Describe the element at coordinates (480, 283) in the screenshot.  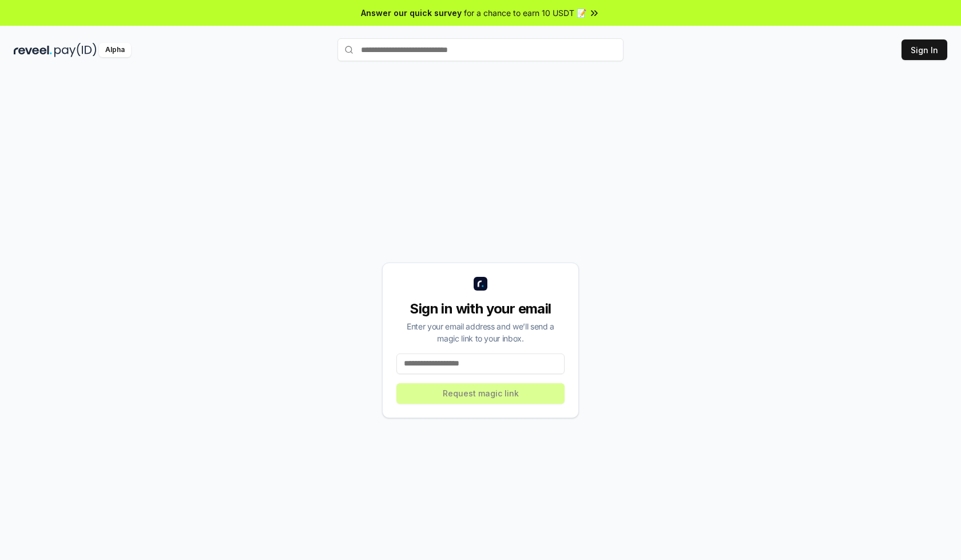
I see `img: logo_small` at that location.